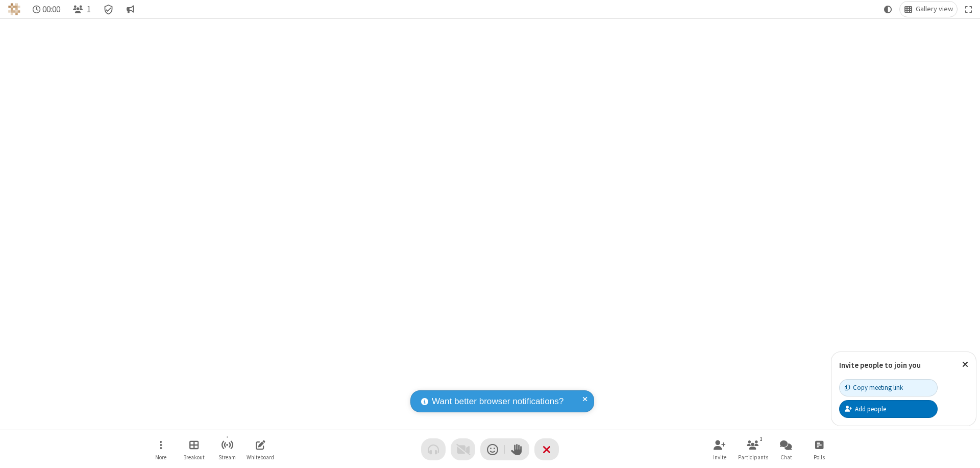 The width and height of the screenshot is (980, 468). I want to click on button: Start streaming, so click(227, 449).